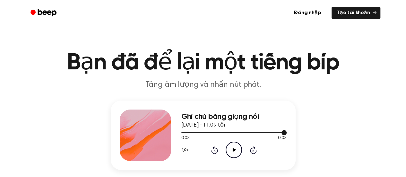 This screenshot has height=177, width=406. I want to click on font: Ghi chú bằng giọng nói, so click(220, 117).